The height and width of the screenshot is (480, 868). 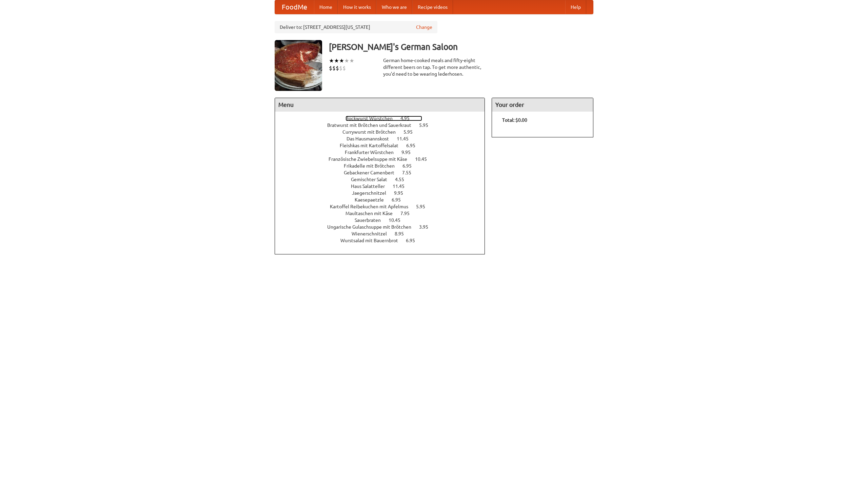 What do you see at coordinates (403, 234) in the screenshot?
I see `span: 8.95` at bounding box center [403, 234].